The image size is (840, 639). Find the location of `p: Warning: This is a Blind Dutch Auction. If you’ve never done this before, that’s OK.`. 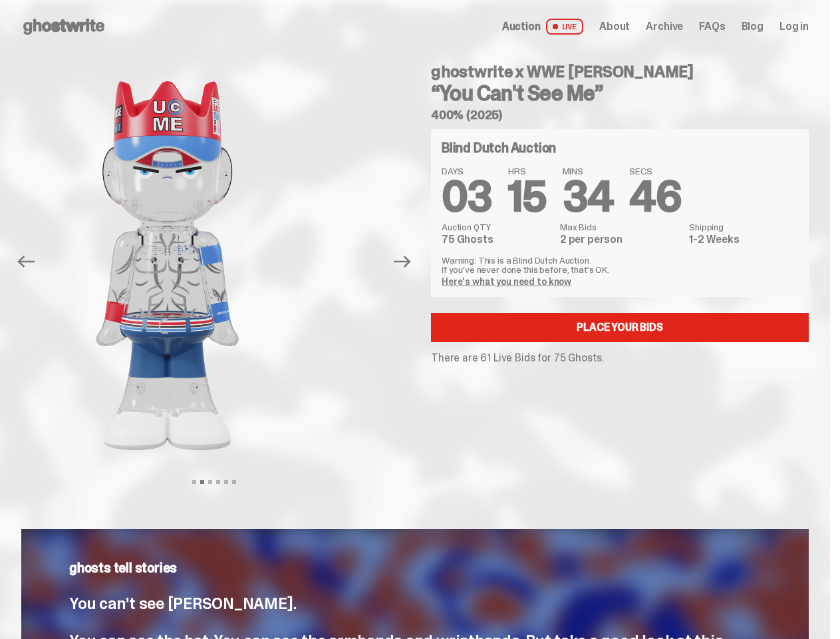

p: Warning: This is a Blind Dutch Auction. If you’ve never done this before, that’s OK. is located at coordinates (620, 265).